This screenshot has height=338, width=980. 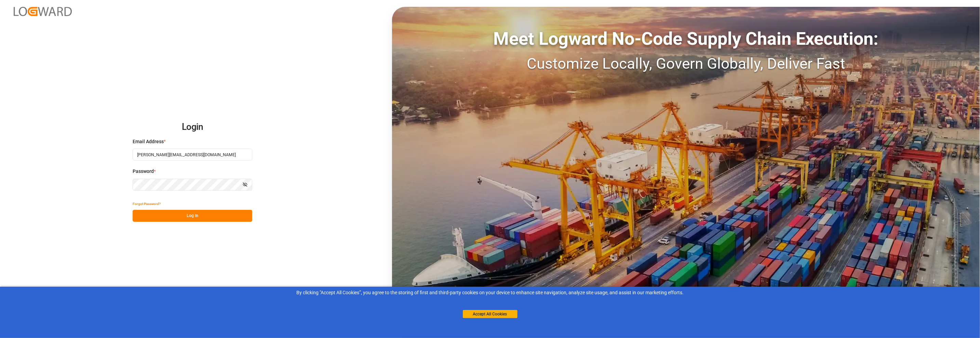 What do you see at coordinates (192, 216) in the screenshot?
I see `button: Log In` at bounding box center [192, 216].